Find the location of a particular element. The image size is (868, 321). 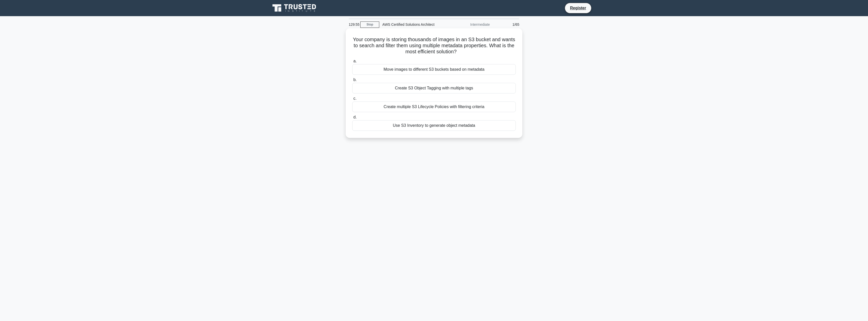

div: Move images to different S3 buckets based on metadata is located at coordinates (434, 69).